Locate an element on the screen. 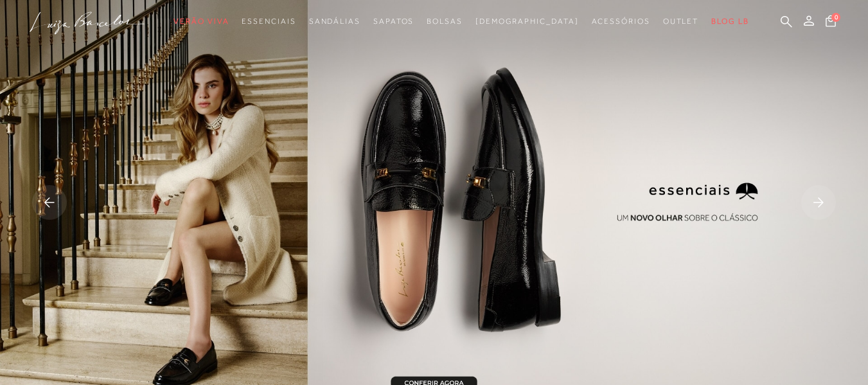 The height and width of the screenshot is (385, 868). span: Sandálias is located at coordinates (335, 21).